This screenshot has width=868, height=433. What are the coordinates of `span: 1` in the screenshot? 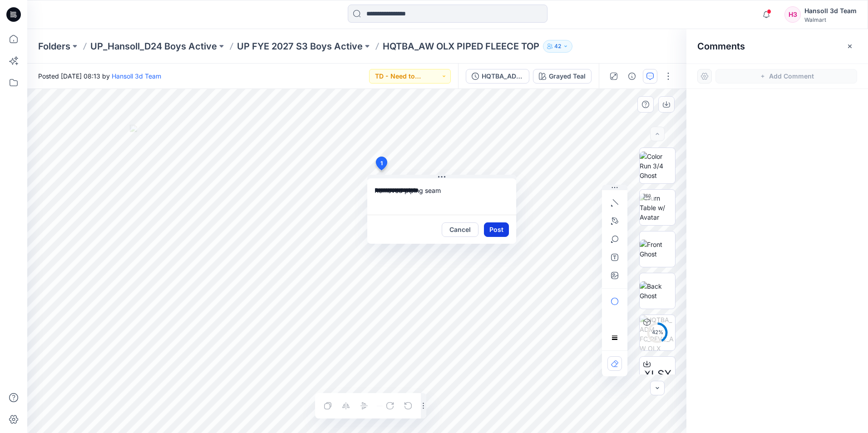 It's located at (381, 163).